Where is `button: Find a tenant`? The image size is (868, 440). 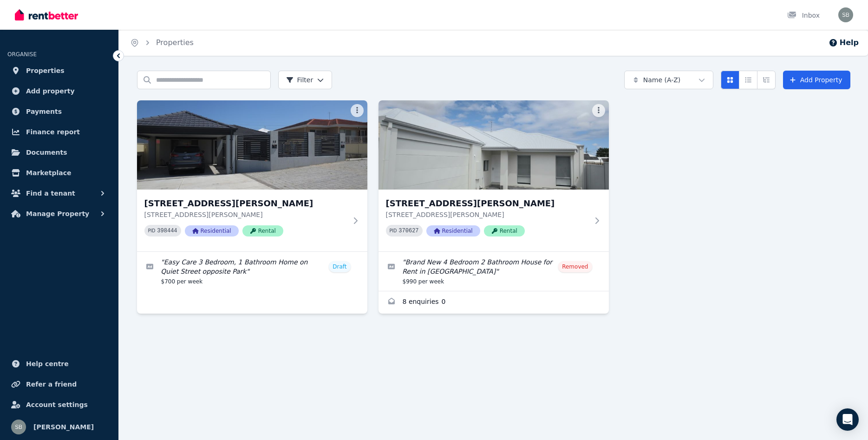
button: Find a tenant is located at coordinates (59, 193).